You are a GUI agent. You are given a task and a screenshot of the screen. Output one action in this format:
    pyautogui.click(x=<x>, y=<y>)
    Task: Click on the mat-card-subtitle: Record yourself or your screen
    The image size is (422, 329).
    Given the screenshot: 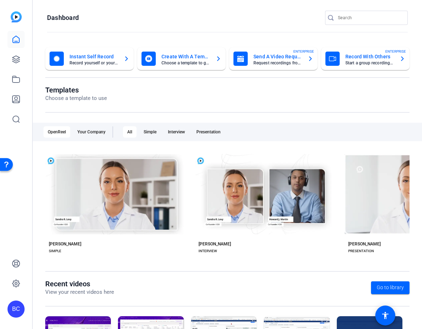 What is the action you would take?
    pyautogui.click(x=94, y=63)
    